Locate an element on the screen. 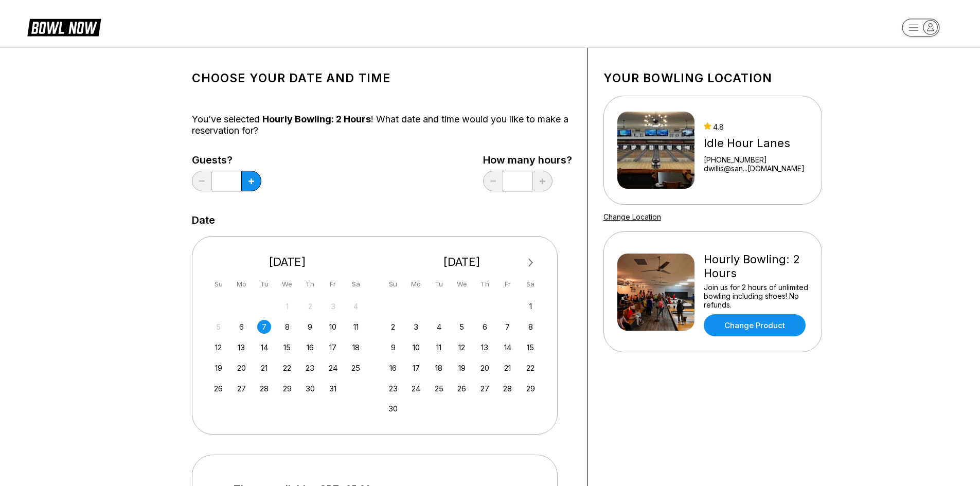 This screenshot has width=980, height=486. div: Choose Friday, November 21st, 2025 is located at coordinates (507, 368).